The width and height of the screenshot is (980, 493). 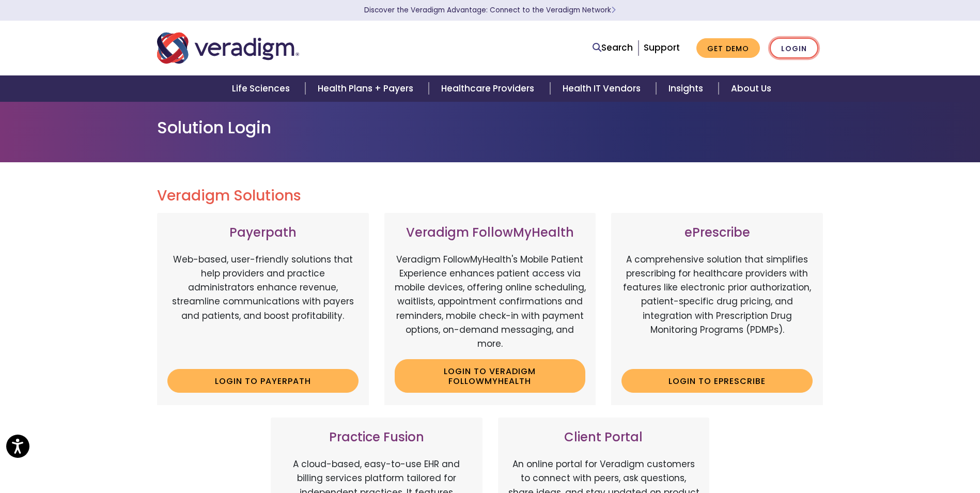 I want to click on h3: Payerpath, so click(x=263, y=233).